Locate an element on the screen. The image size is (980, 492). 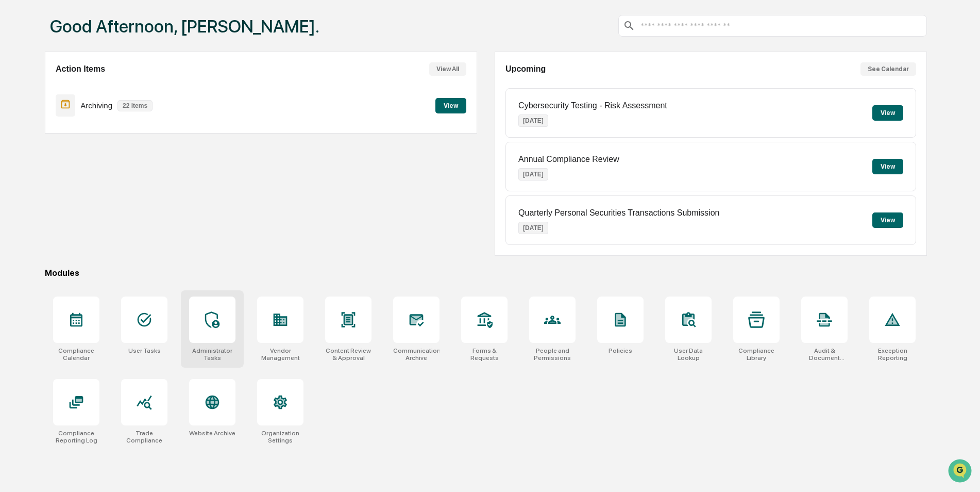
div: Modules is located at coordinates (486, 273).